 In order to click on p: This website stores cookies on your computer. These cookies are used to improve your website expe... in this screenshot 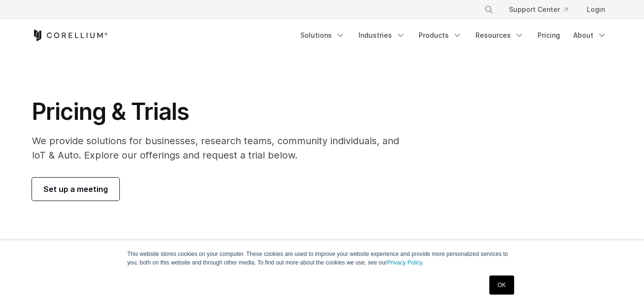, I will do `click(322, 259)`.